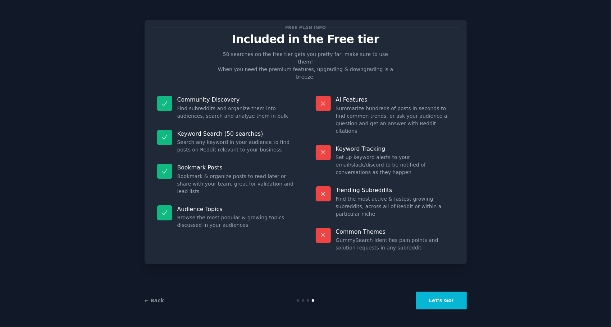  Describe the element at coordinates (305, 28) in the screenshot. I see `span: Free plan info` at that location.